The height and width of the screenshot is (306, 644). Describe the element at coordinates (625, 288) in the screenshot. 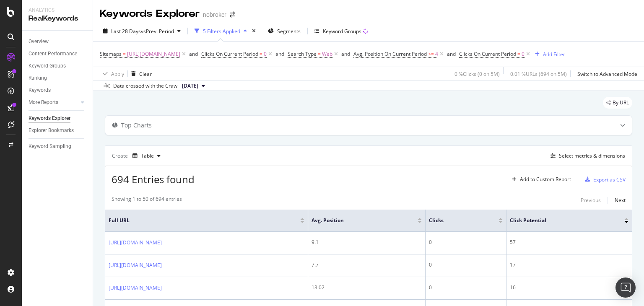

I see `div: Open Intercom Messenger` at that location.